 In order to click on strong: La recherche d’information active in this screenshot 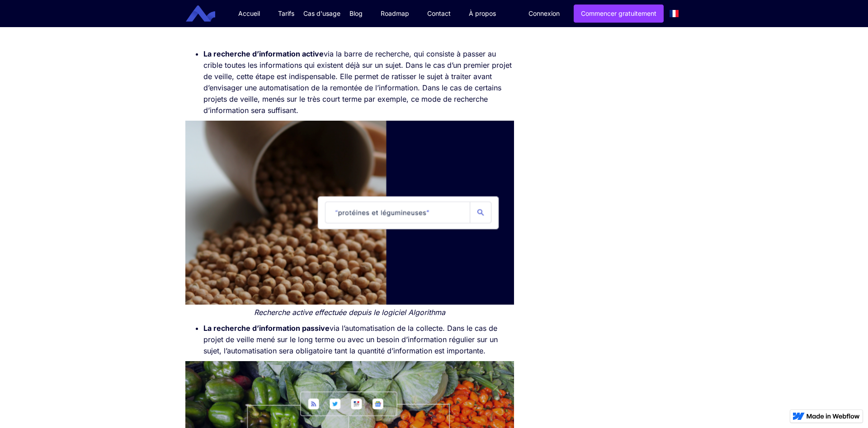, I will do `click(263, 54)`.